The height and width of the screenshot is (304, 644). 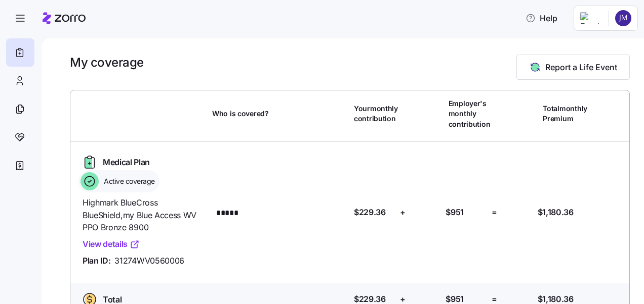 What do you see at coordinates (555, 213) in the screenshot?
I see `span: $1,180.36` at bounding box center [555, 213].